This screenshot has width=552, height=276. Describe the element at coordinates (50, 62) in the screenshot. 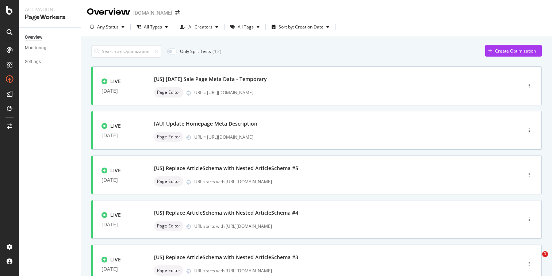

I see `a: Settings` at that location.